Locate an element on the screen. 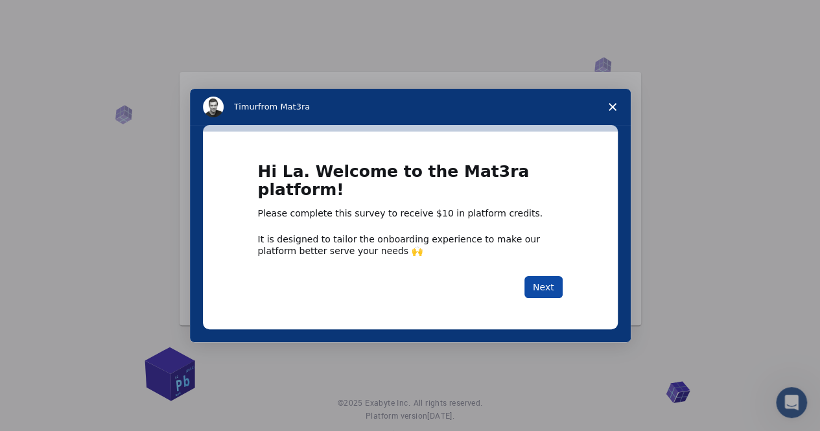  div: It is designed to tailor the onboarding experience to make our platform better serve your needs 🙌 is located at coordinates (410, 245).